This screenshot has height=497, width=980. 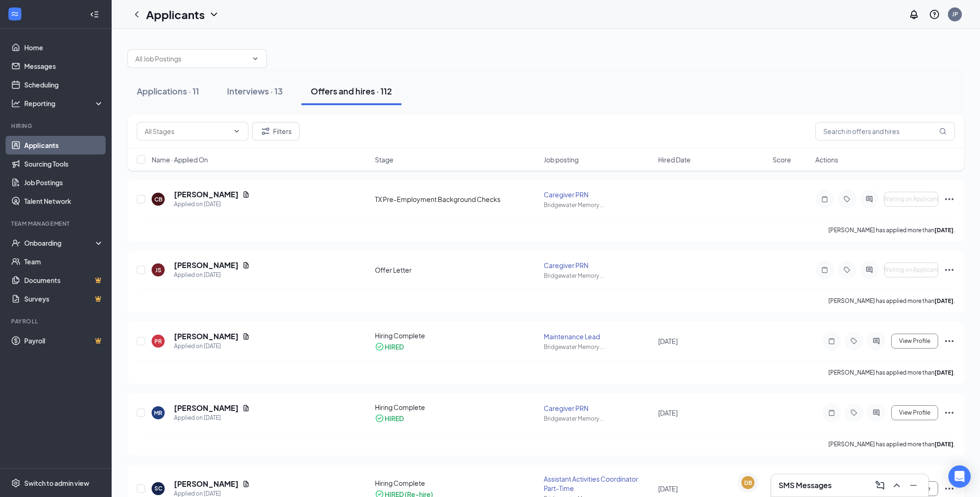 I want to click on div: Offers and hires · 112, so click(x=351, y=91).